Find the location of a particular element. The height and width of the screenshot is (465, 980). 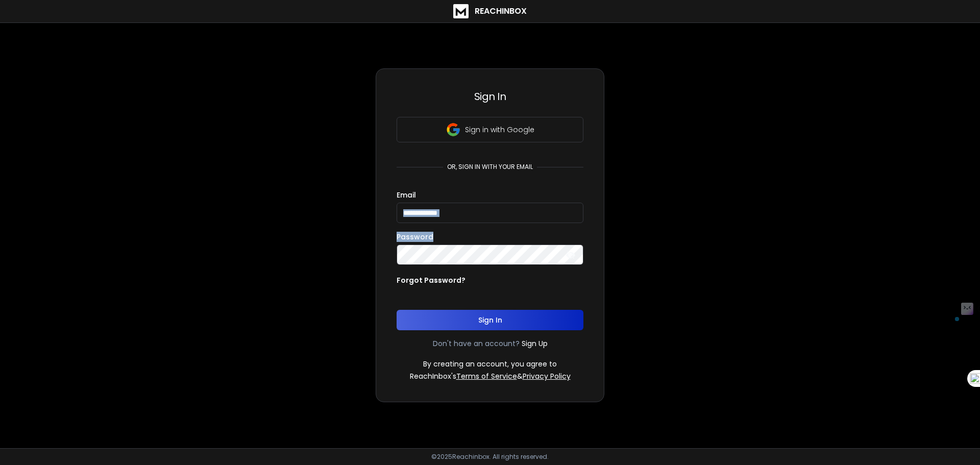

a: Sign Up is located at coordinates (535, 344).